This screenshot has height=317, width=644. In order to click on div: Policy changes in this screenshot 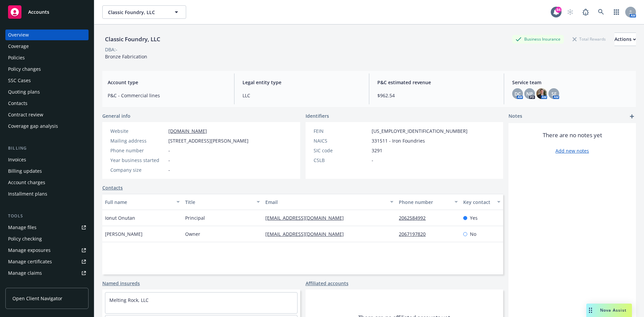, I will do `click(24, 69)`.